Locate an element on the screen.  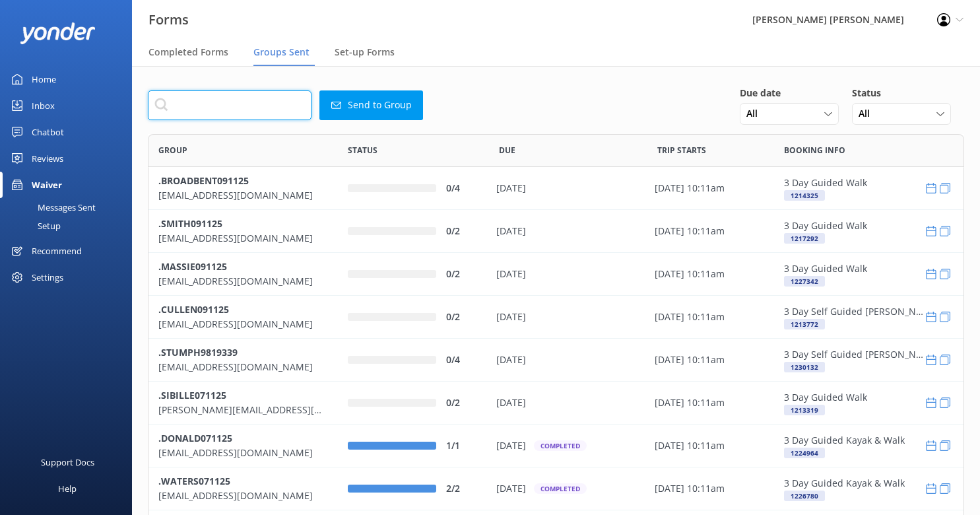
h5: Status is located at coordinates (908, 93).